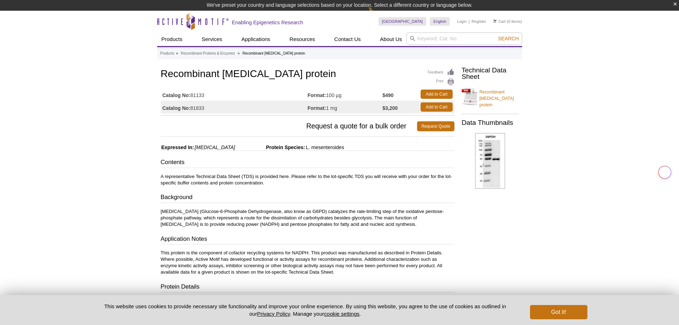 The height and width of the screenshot is (325, 679). I want to click on a: About Us, so click(391, 39).